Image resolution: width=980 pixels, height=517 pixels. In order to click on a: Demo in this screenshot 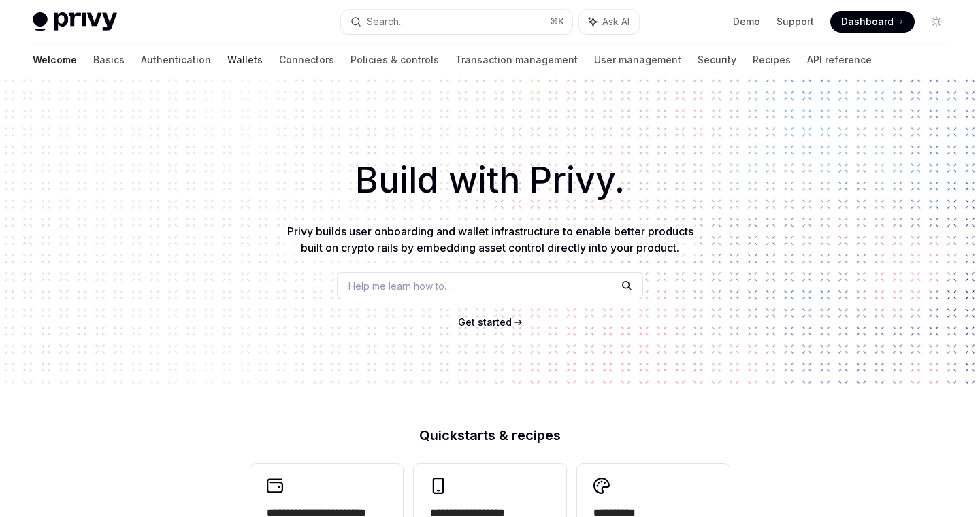, I will do `click(747, 22)`.